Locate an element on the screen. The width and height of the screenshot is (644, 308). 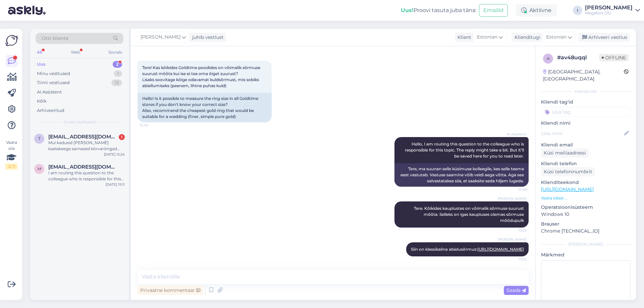
p: Märkmed is located at coordinates (585, 255).